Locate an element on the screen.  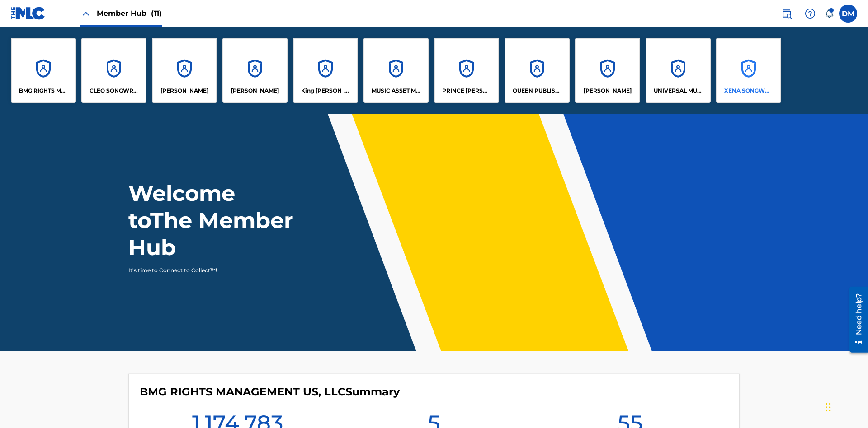
img: search is located at coordinates (787, 14).